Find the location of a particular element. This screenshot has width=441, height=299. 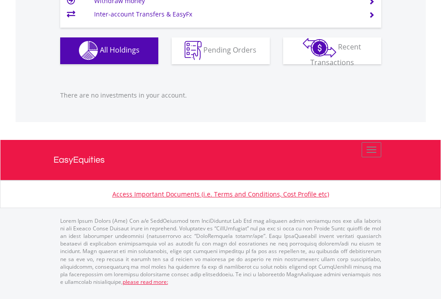

span: Recent Transactions is located at coordinates (336, 54).